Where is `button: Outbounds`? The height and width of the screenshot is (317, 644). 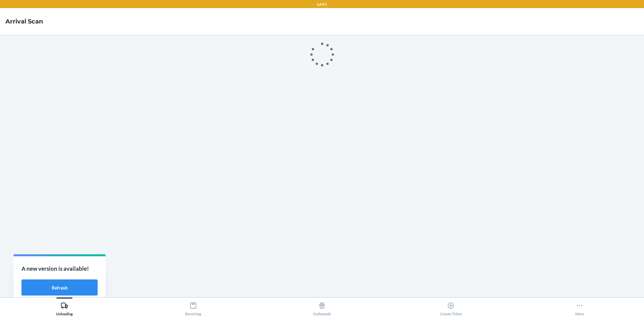 button: Outbounds is located at coordinates (322, 307).